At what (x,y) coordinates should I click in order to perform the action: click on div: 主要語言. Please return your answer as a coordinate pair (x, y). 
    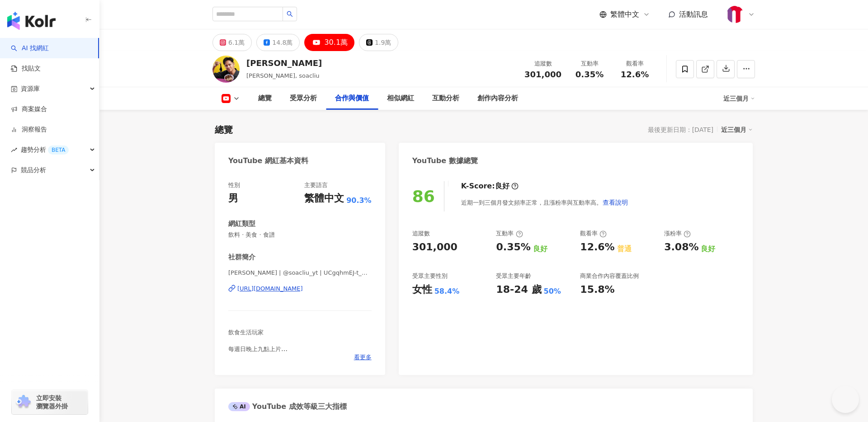
    Looking at the image, I should click on (316, 185).